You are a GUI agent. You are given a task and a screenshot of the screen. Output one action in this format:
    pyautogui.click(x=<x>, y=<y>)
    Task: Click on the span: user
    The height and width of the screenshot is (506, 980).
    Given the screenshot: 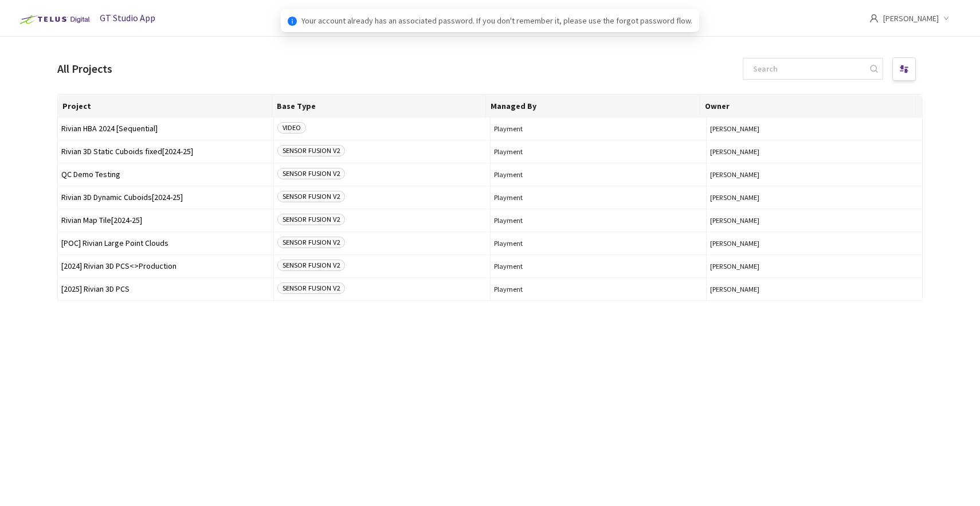 What is the action you would take?
    pyautogui.click(x=874, y=18)
    